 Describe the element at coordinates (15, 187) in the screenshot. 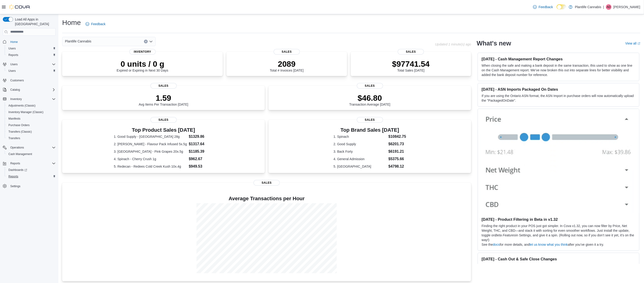

I see `a: Settings` at that location.